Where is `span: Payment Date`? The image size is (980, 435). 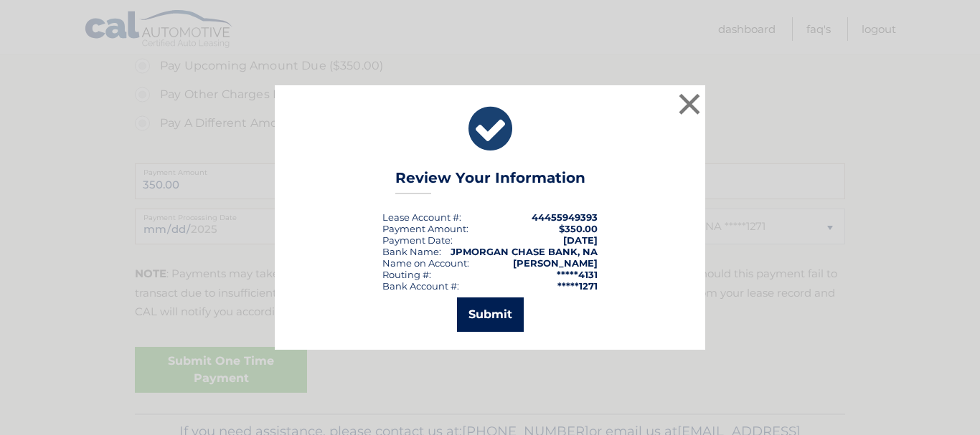 span: Payment Date is located at coordinates (416, 240).